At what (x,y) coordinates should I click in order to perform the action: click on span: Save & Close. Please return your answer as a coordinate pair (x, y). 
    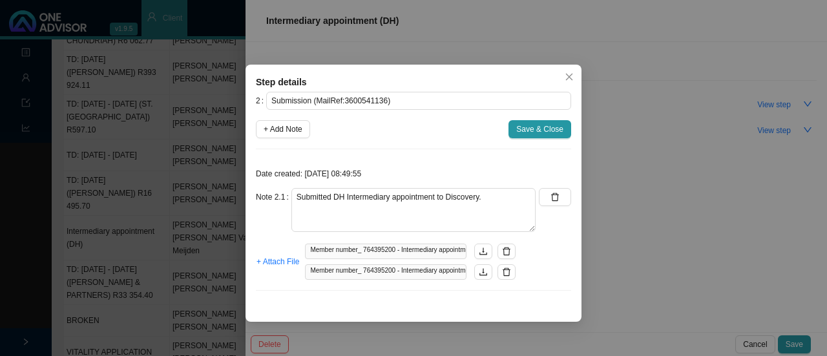
    Looking at the image, I should click on (539, 129).